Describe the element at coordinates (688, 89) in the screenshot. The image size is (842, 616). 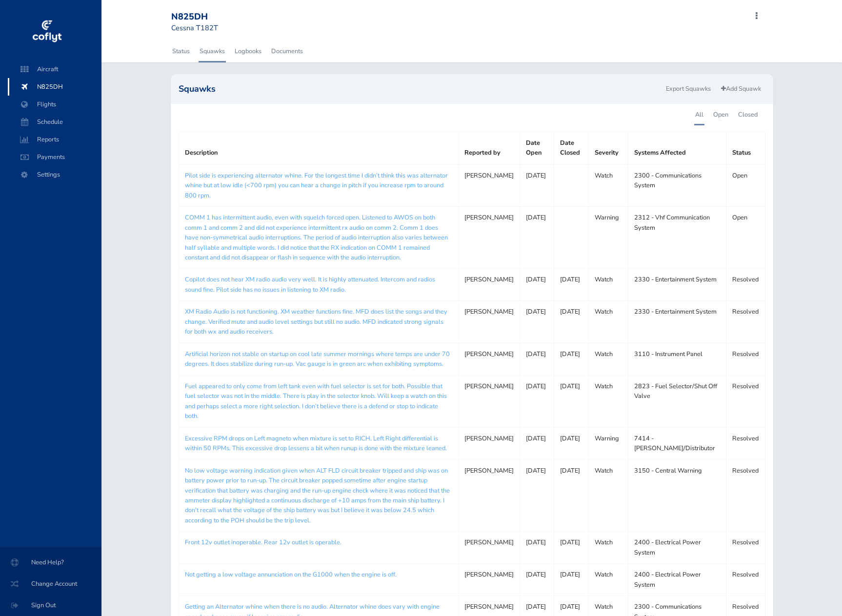
I see `a: Export Squawks` at that location.